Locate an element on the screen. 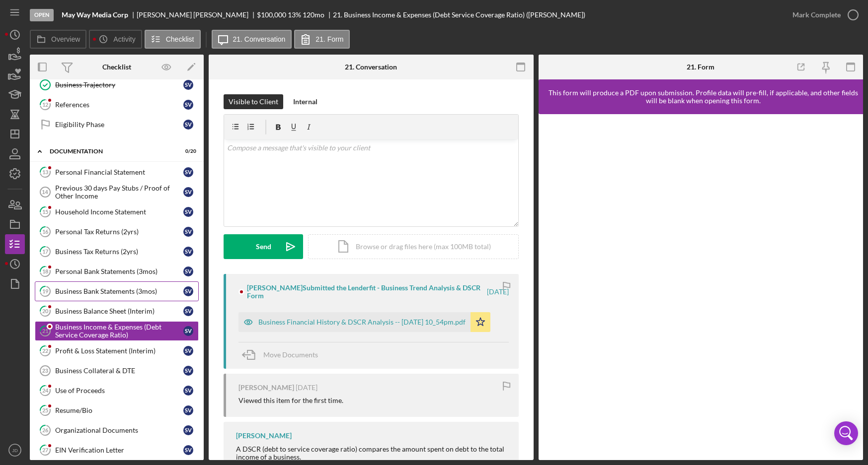  div: Viewed this item for the first time. is located at coordinates (290, 401).